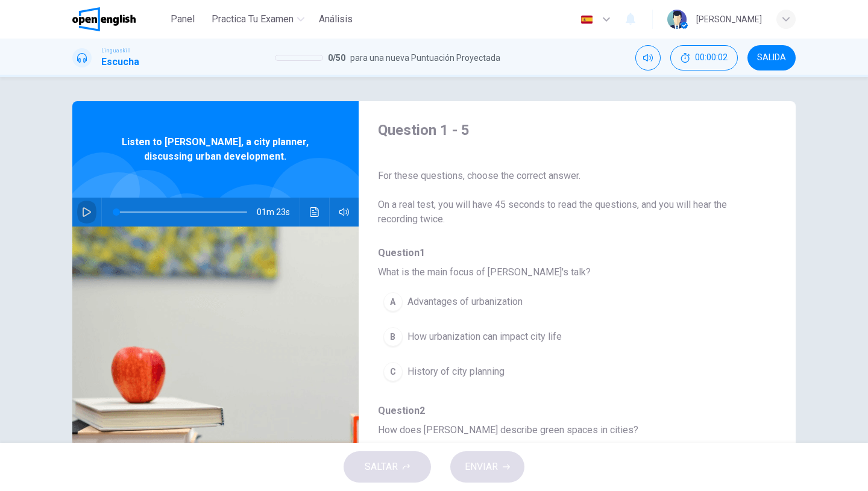 This screenshot has height=491, width=868. I want to click on button: Practica tu examen, so click(258, 19).